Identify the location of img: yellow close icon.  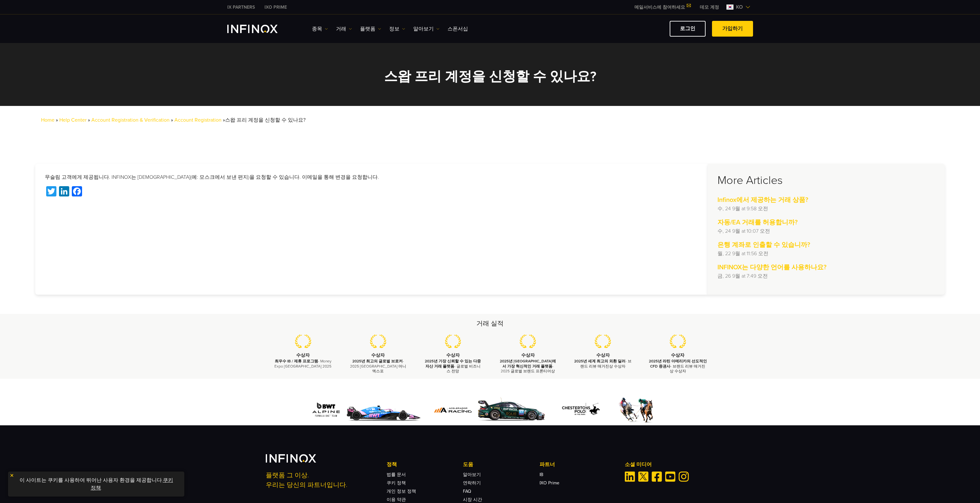
(12, 475).